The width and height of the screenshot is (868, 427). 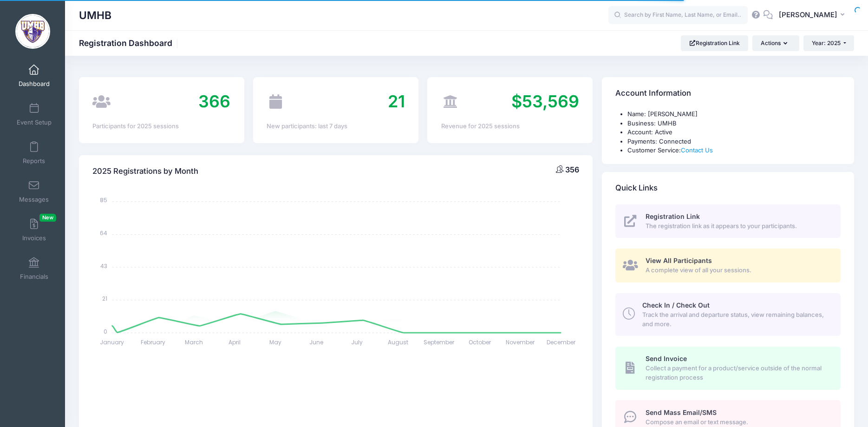 I want to click on span: 21, so click(x=396, y=102).